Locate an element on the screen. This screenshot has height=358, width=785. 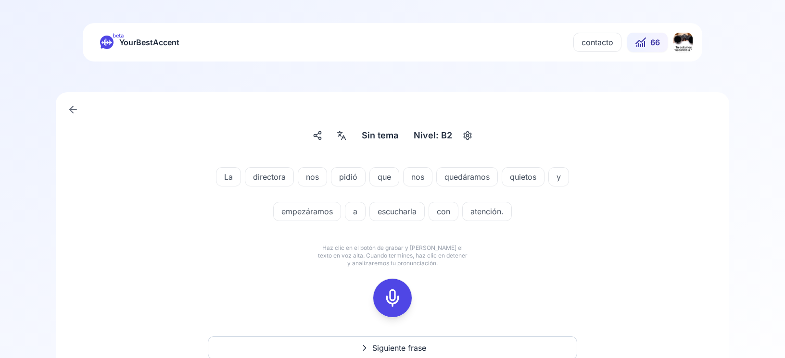
span: a is located at coordinates (355, 212).